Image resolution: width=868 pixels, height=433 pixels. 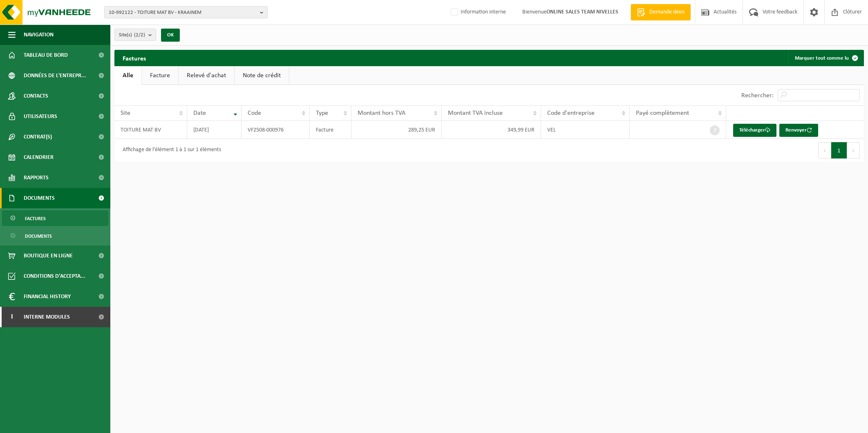 I want to click on a: Télécharger, so click(x=755, y=130).